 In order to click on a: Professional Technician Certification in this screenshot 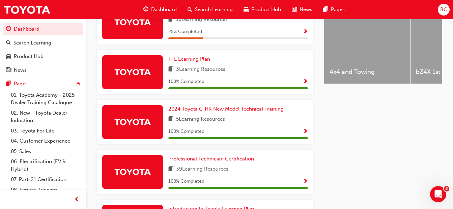, I will do `click(212, 159)`.